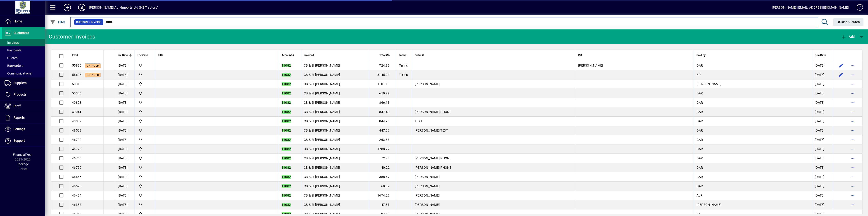 Image resolution: width=868 pixels, height=216 pixels. Describe the element at coordinates (12, 43) in the screenshot. I see `span: Invoices` at that location.